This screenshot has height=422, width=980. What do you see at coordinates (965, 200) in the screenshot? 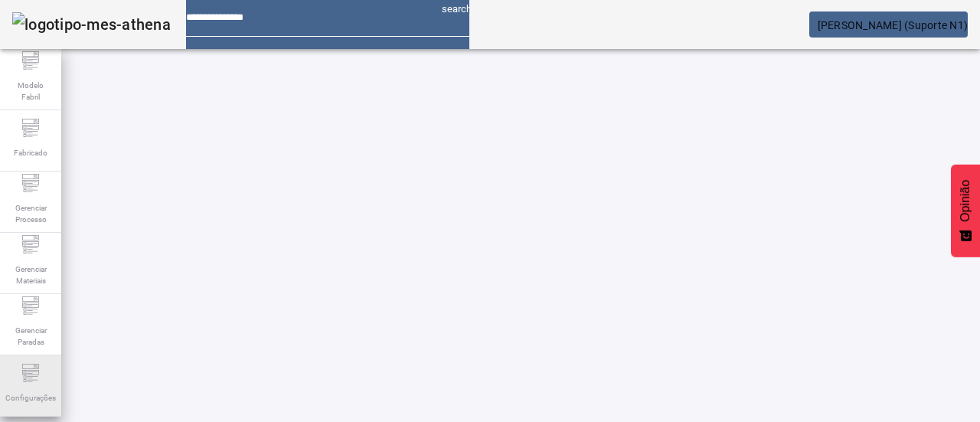
I see `font: Opinião` at bounding box center [965, 200].